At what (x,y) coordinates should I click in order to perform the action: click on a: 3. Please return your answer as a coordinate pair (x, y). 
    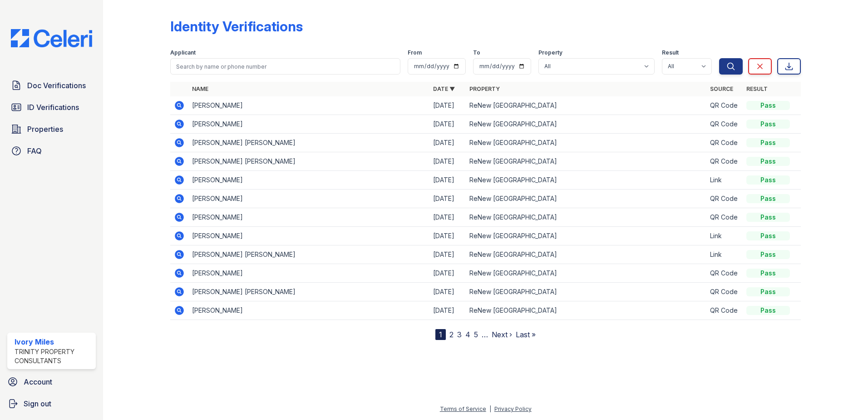
    Looking at the image, I should click on (460, 334).